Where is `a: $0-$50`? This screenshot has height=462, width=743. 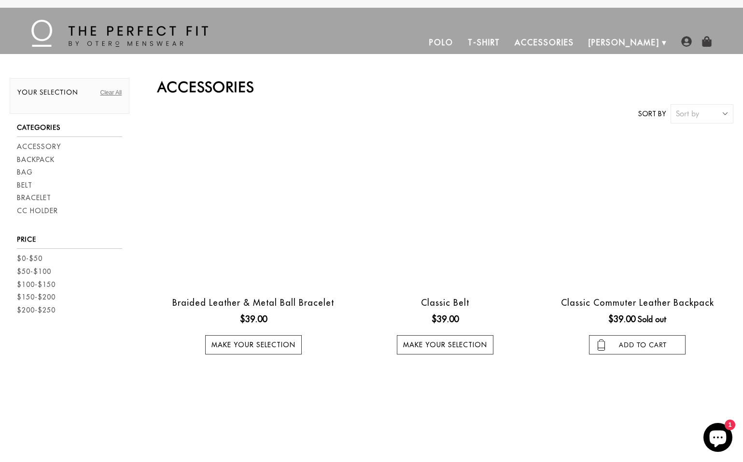
a: $0-$50 is located at coordinates (29, 259).